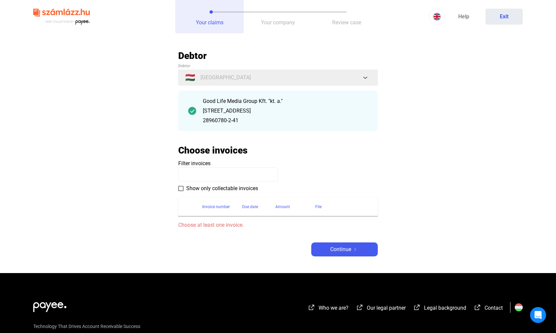 The width and height of the screenshot is (556, 333). What do you see at coordinates (194, 163) in the screenshot?
I see `span: Filter invoices` at bounding box center [194, 163].